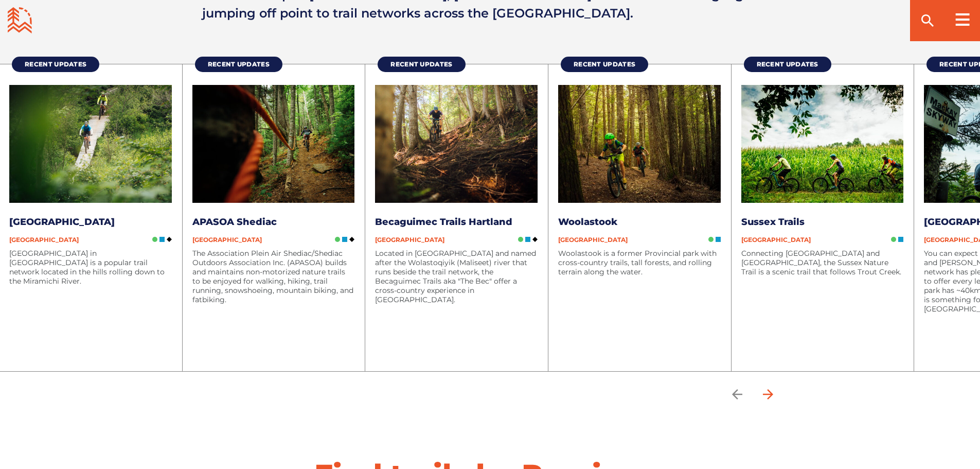  I want to click on p: Woolastook is a former Provincial park with cross-country trails, tall forests, and rolling terra..., so click(640, 262).